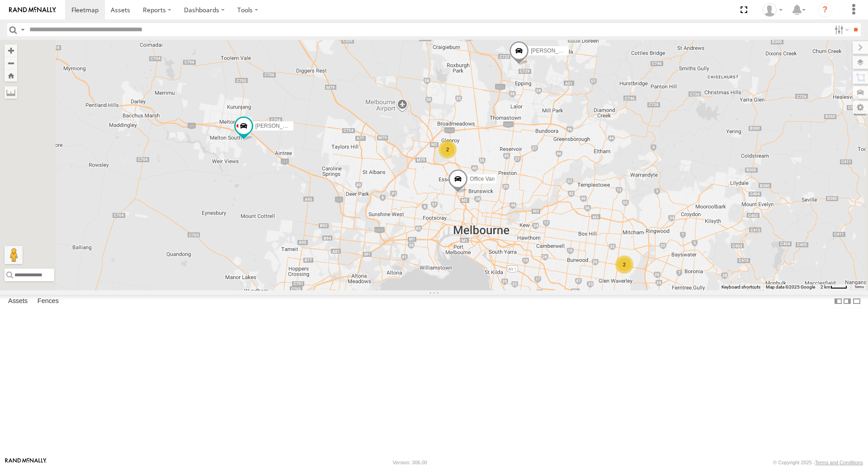  I want to click on label: Search Query, so click(23, 29).